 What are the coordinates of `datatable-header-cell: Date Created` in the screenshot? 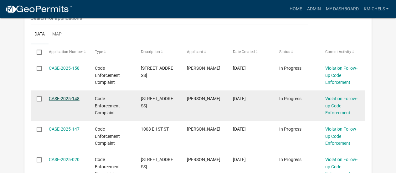 It's located at (250, 52).